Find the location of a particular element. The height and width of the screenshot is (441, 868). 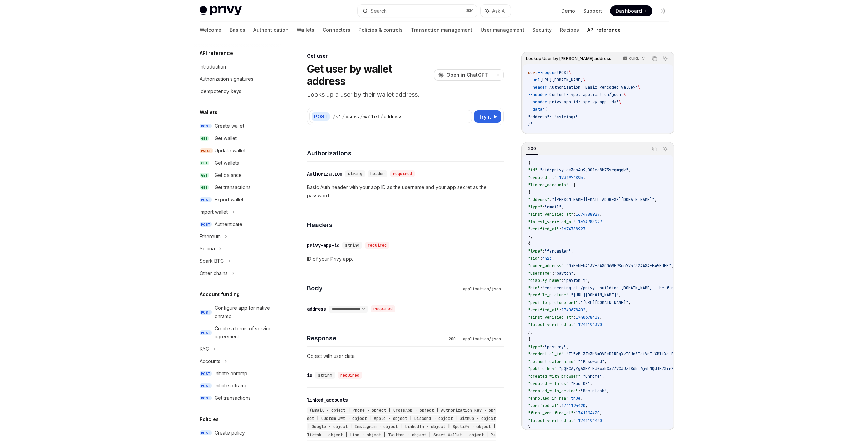

div: Authorization is located at coordinates (324, 174).